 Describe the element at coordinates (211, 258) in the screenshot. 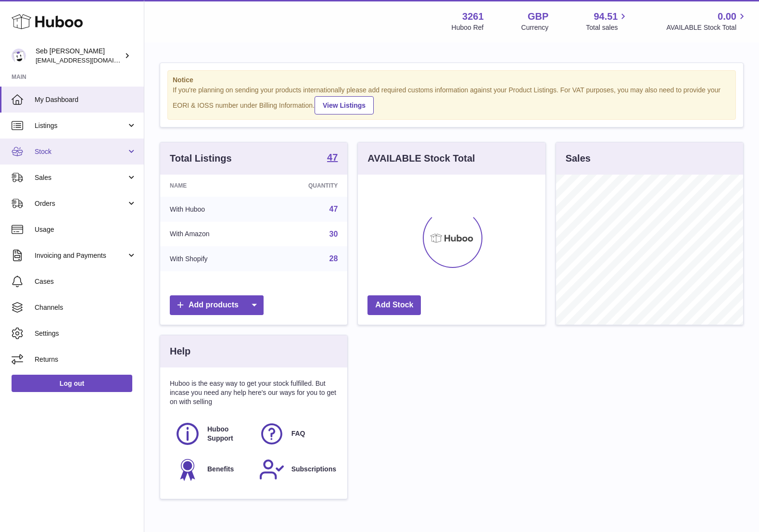

I see `td: With Shopify` at that location.